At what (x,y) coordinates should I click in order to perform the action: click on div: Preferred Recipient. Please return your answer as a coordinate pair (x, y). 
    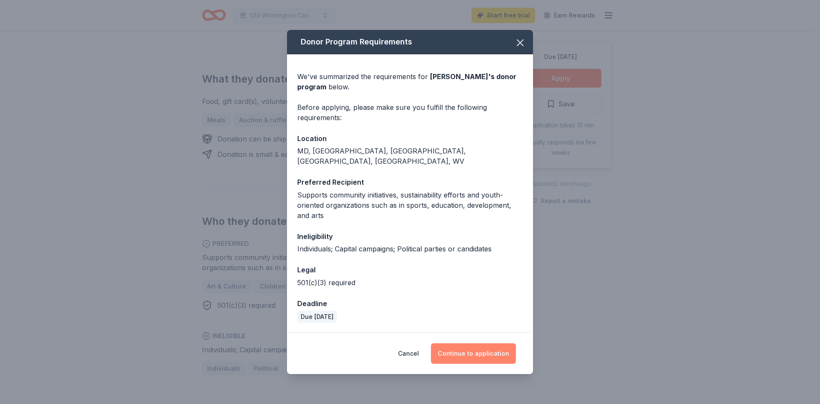
    Looking at the image, I should click on (410, 182).